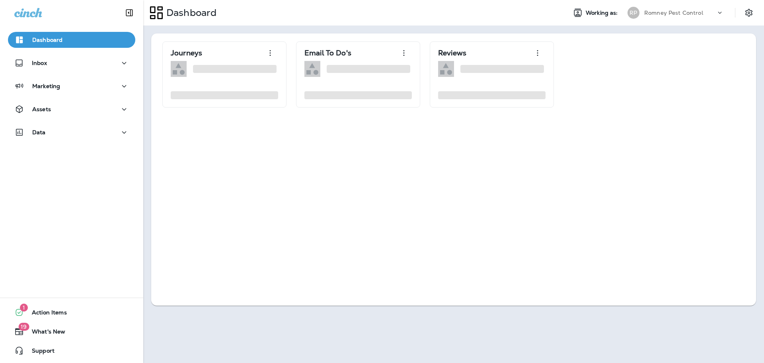 The width and height of the screenshot is (764, 363). Describe the element at coordinates (72, 132) in the screenshot. I see `button: Data` at that location.